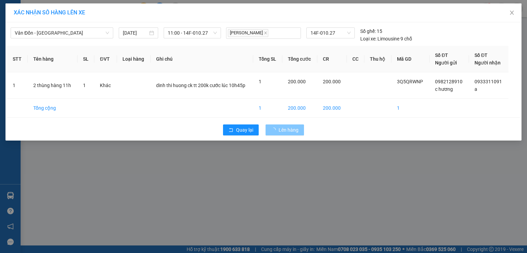 This screenshot has height=253, width=527. What do you see at coordinates (106, 85) in the screenshot?
I see `td: Khác` at bounding box center [106, 85].